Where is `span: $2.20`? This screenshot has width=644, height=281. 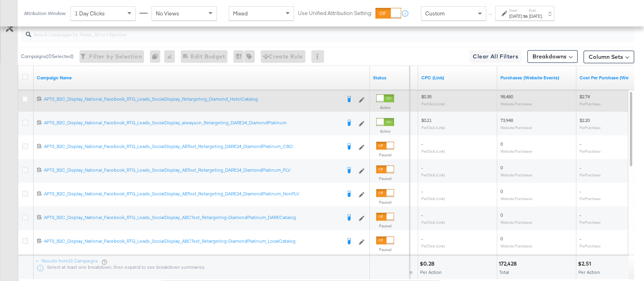 span: $2.20 is located at coordinates (585, 120).